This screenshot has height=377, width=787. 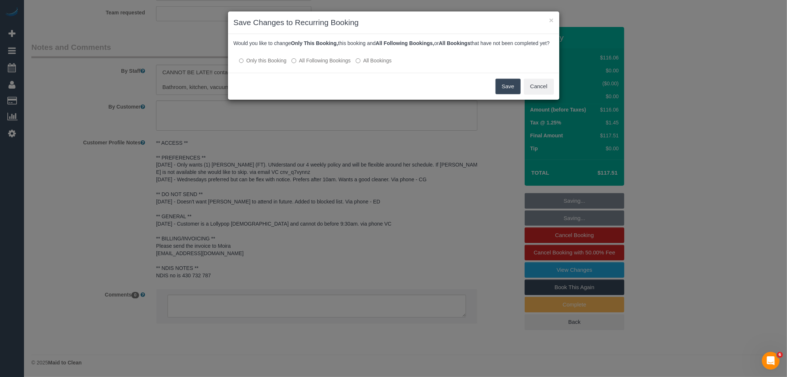 I want to click on label: All bookings that have not been completed yet will be changed., so click(x=373, y=60).